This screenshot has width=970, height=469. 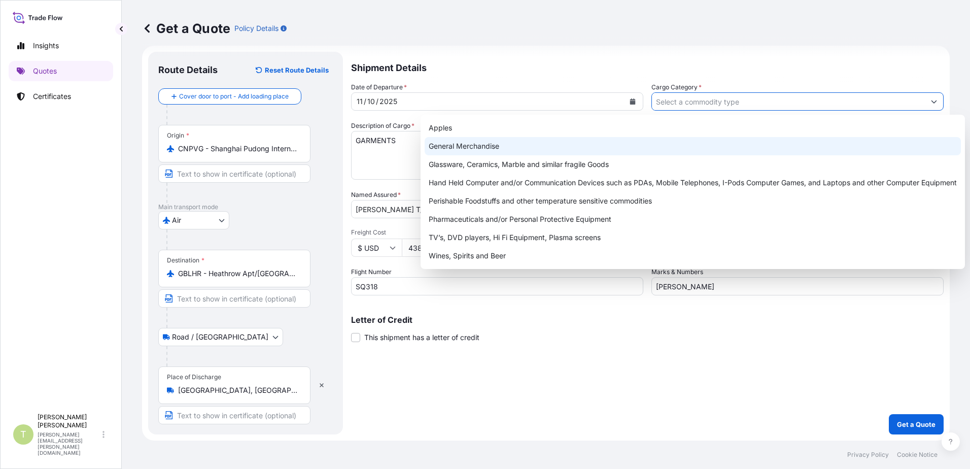 What do you see at coordinates (194, 377) in the screenshot?
I see `div: Place of Discharge` at bounding box center [194, 377].